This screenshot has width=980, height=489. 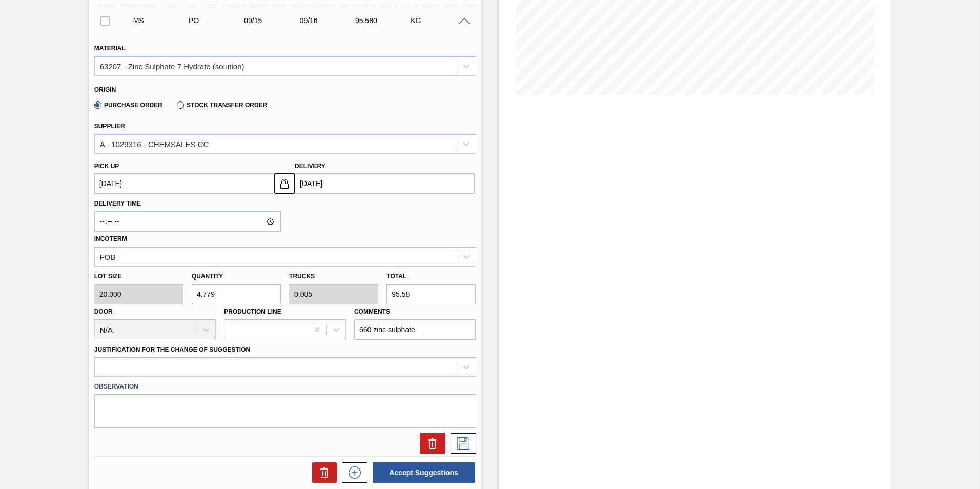 What do you see at coordinates (222, 105) in the screenshot?
I see `label: Stock Transfer Order` at bounding box center [222, 105].